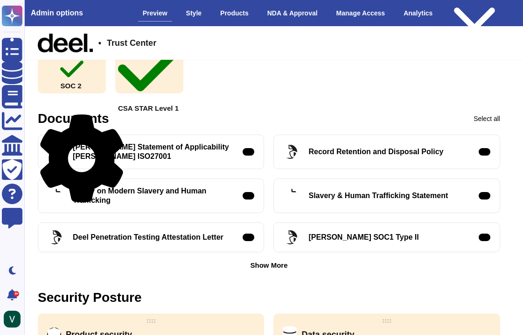  Describe the element at coordinates (293, 13) in the screenshot. I see `div: NDA & Approval` at that location.